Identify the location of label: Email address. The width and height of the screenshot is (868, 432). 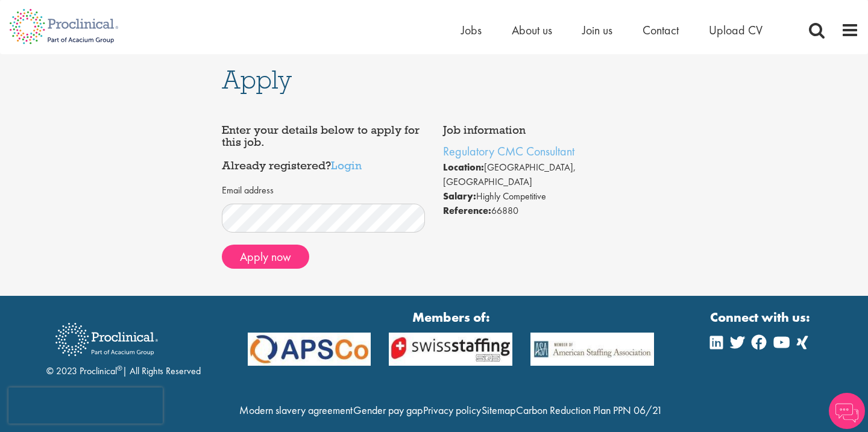
(248, 190).